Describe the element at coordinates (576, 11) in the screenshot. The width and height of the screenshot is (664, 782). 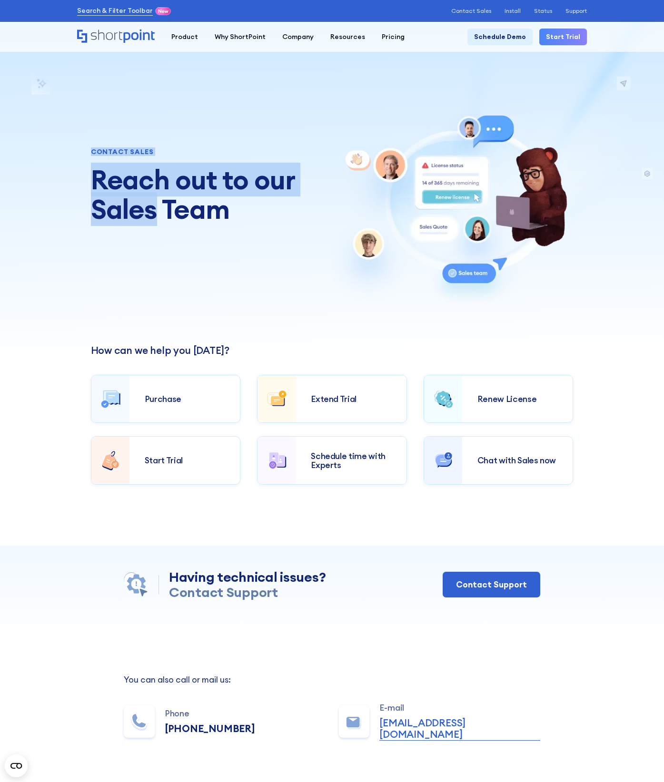
I see `a: Support` at that location.